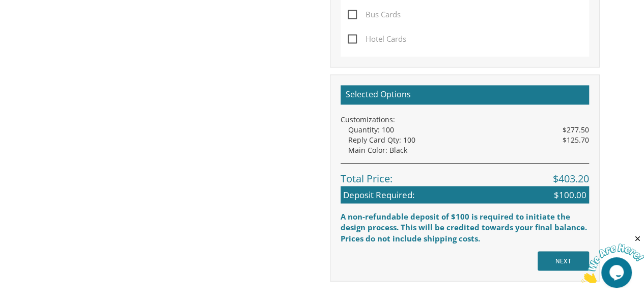  I want to click on div: Total Price:, so click(465, 174).